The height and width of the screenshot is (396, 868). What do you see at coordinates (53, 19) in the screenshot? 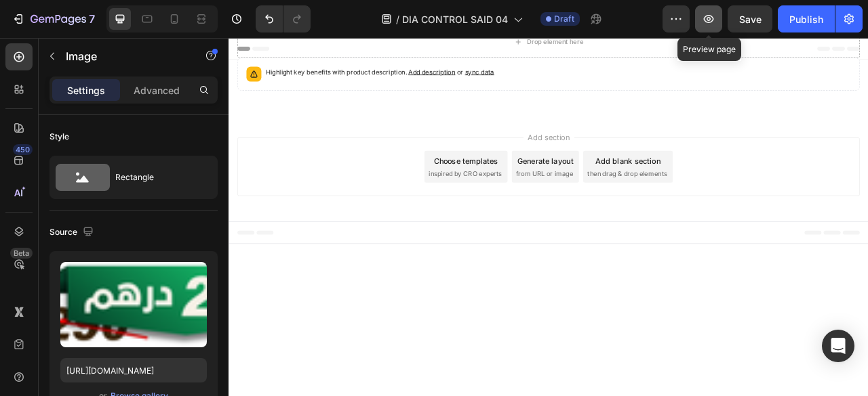
I see `button: 7` at bounding box center [53, 19].